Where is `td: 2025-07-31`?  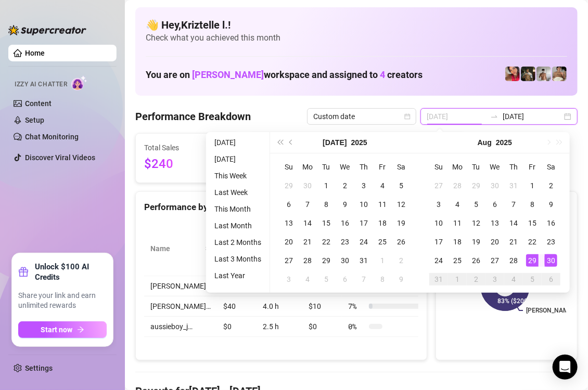 td: 2025-07-31 is located at coordinates (364, 260).